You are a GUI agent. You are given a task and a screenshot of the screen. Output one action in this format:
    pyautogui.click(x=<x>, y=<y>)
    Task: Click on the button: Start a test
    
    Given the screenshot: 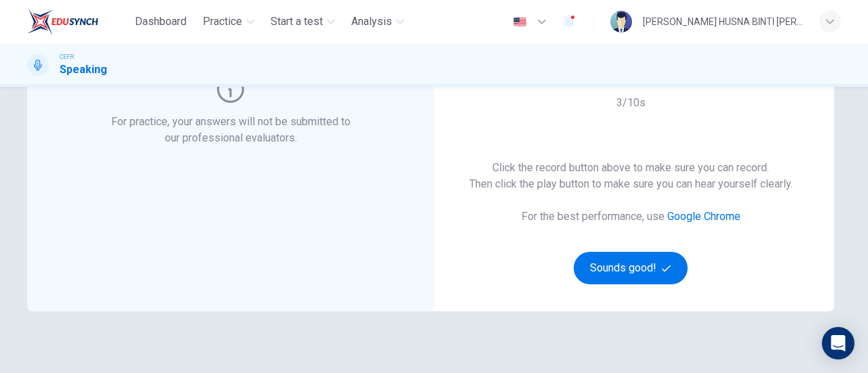 What is the action you would take?
    pyautogui.click(x=302, y=22)
    